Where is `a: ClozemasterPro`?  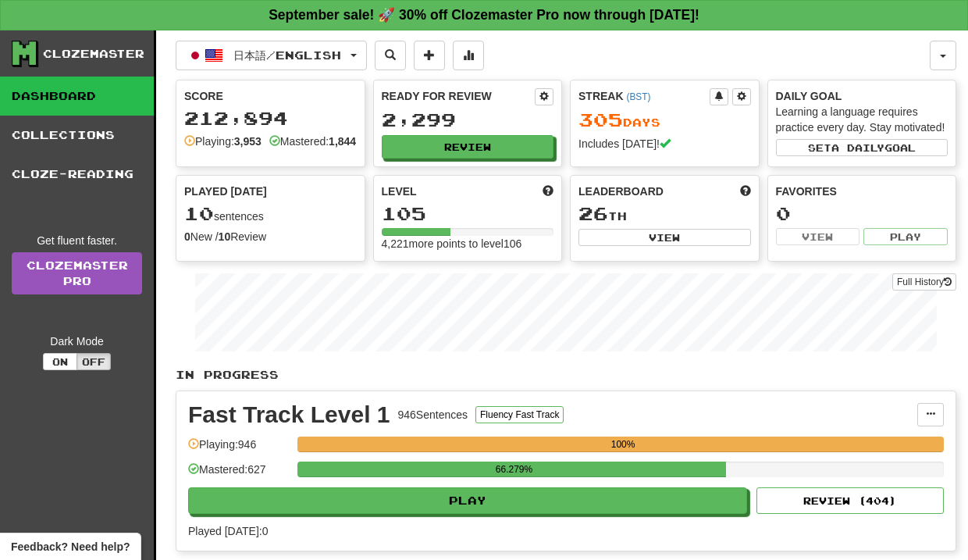 a: ClozemasterPro is located at coordinates (77, 273).